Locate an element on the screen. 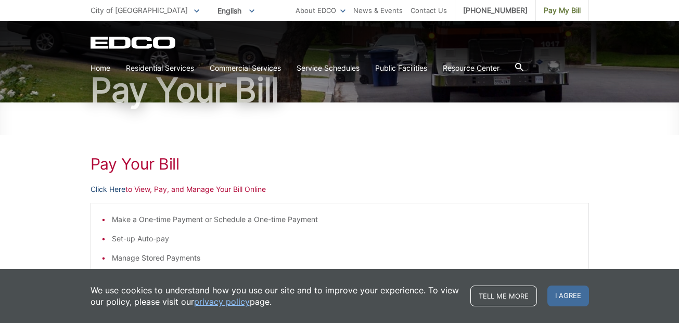  a: News & Events is located at coordinates (378, 10).